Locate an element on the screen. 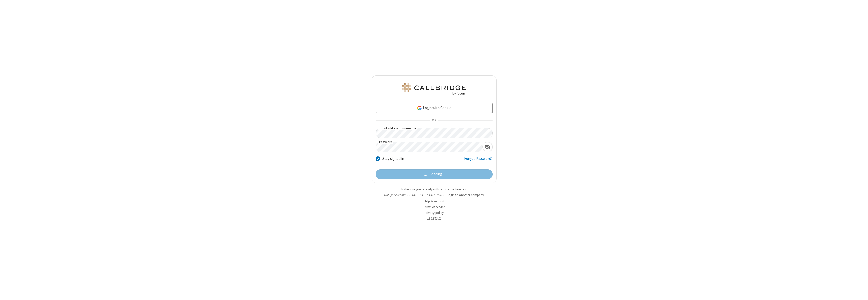  div: Show password is located at coordinates (487, 147).